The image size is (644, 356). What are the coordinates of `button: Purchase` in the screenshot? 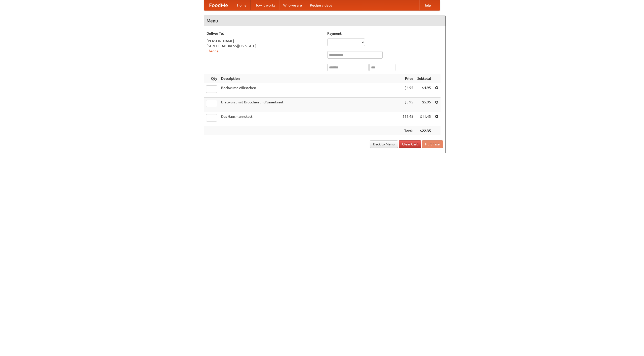 It's located at (433, 144).